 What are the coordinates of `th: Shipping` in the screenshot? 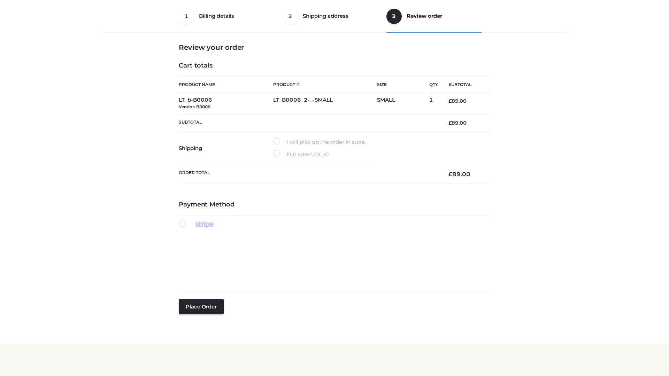 It's located at (226, 148).